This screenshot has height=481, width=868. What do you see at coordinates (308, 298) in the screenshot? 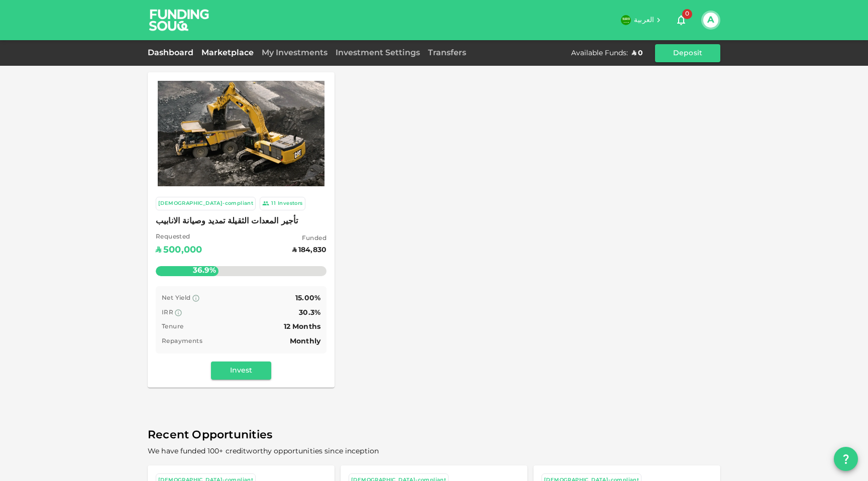
I see `span: 15.00%` at bounding box center [308, 298].